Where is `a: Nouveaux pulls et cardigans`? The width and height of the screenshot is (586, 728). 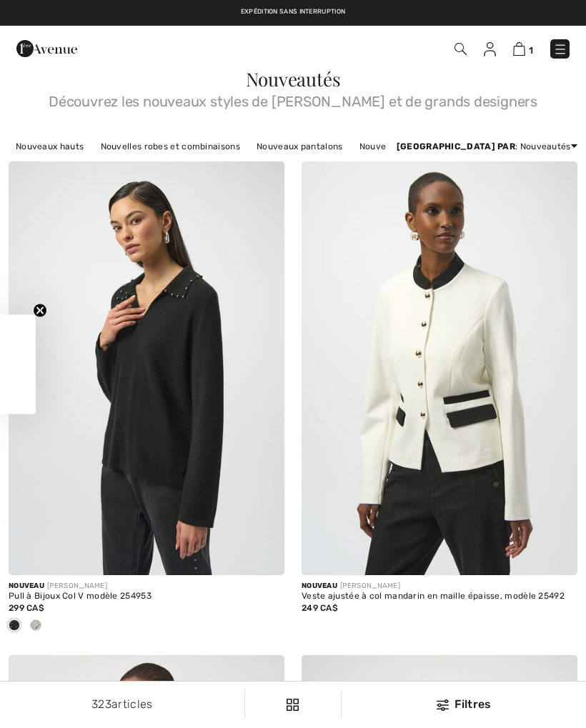 a: Nouveaux pulls et cardigans is located at coordinates (419, 146).